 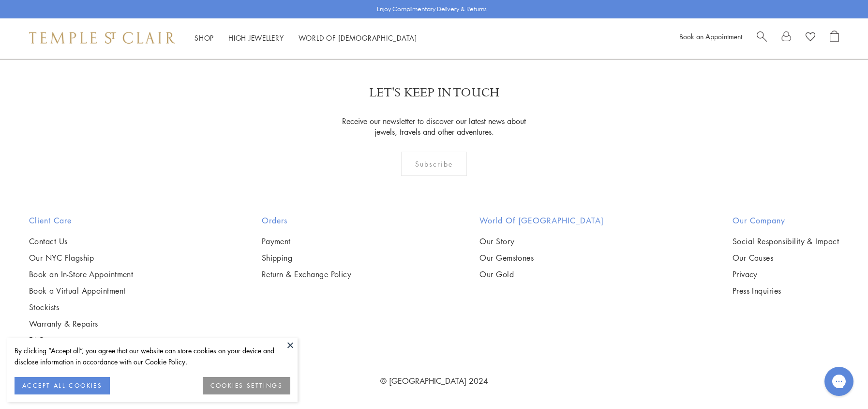 What do you see at coordinates (81, 241) in the screenshot?
I see `a: Contact Us` at bounding box center [81, 241].